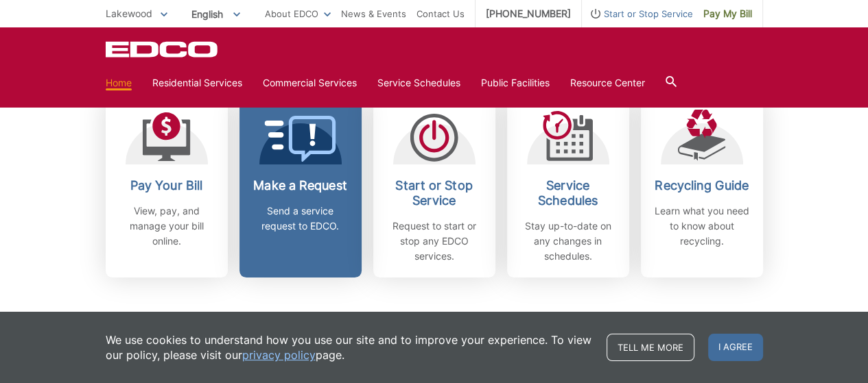  Describe the element at coordinates (650, 348) in the screenshot. I see `a: Tell me more` at that location.